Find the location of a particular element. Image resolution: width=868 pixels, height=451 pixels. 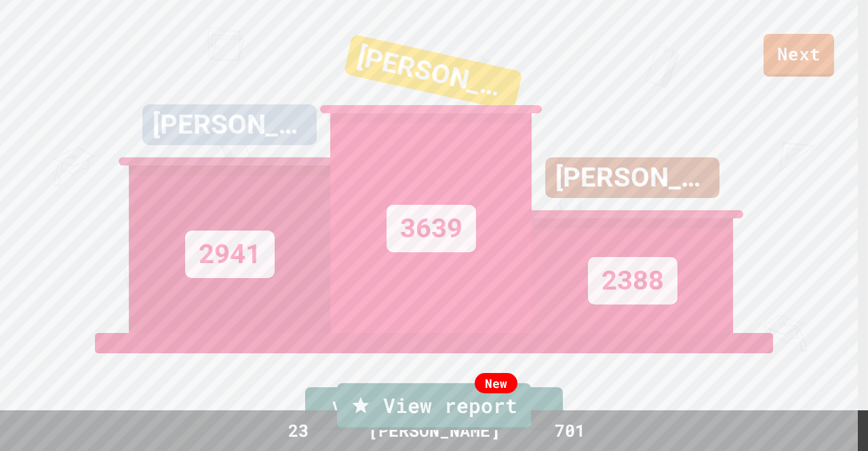

a: View report is located at coordinates (434, 406).